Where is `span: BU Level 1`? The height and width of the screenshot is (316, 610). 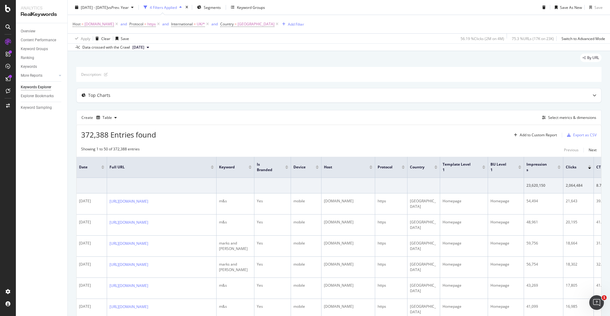 span: BU Level 1 is located at coordinates (500, 167).